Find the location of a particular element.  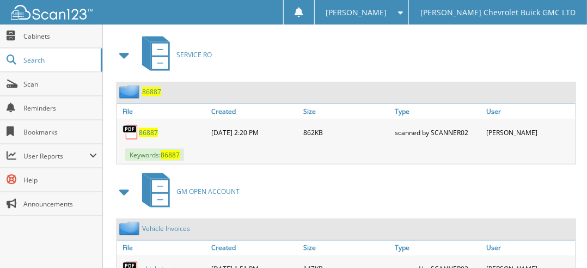

span: Scan is located at coordinates (60, 84).